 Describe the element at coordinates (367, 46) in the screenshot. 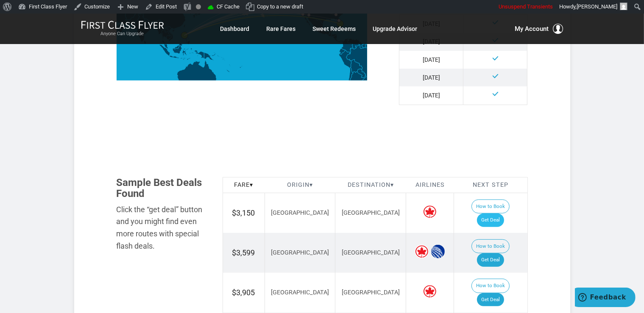

I see `path: French Guiana` at that location.